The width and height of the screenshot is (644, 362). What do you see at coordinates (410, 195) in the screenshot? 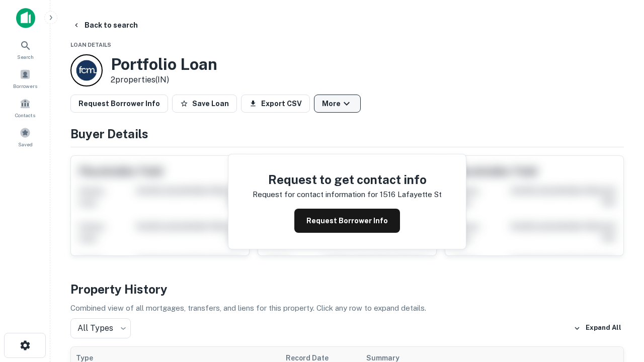
I see `p: 1516 lafayette st` at bounding box center [410, 195].